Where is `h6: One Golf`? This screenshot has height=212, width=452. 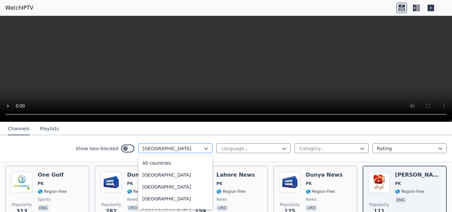
h6: One Golf is located at coordinates (52, 175).